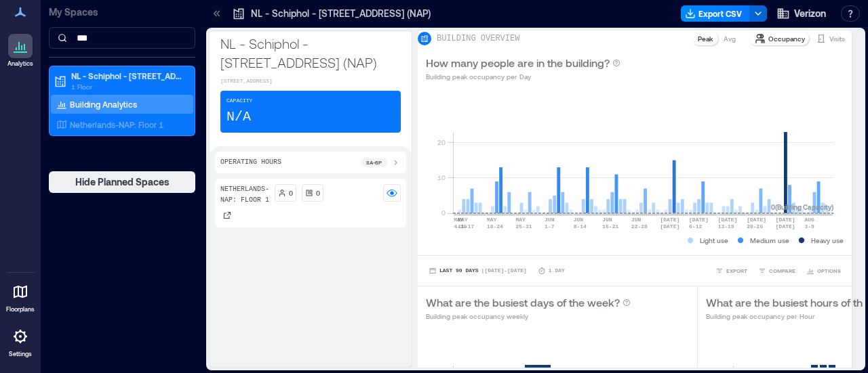 The height and width of the screenshot is (373, 868). I want to click on p: Building Analytics, so click(103, 105).